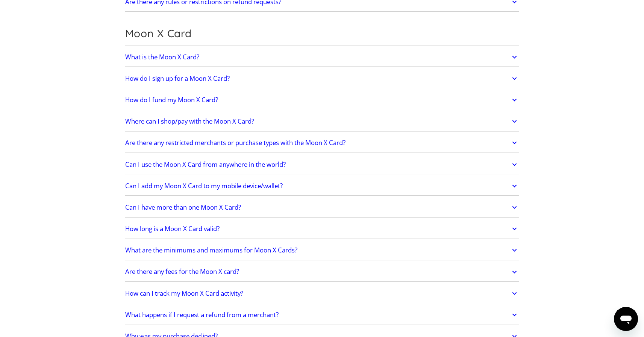 Image resolution: width=644 pixels, height=337 pixels. I want to click on a: What happens if I request a refund from a merchant?, so click(322, 315).